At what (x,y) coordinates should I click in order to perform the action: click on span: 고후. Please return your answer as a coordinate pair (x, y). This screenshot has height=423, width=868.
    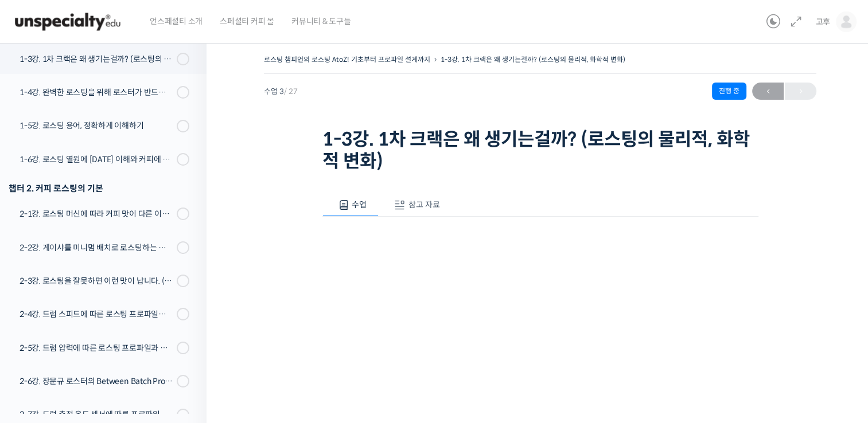
    Looking at the image, I should click on (823, 22).